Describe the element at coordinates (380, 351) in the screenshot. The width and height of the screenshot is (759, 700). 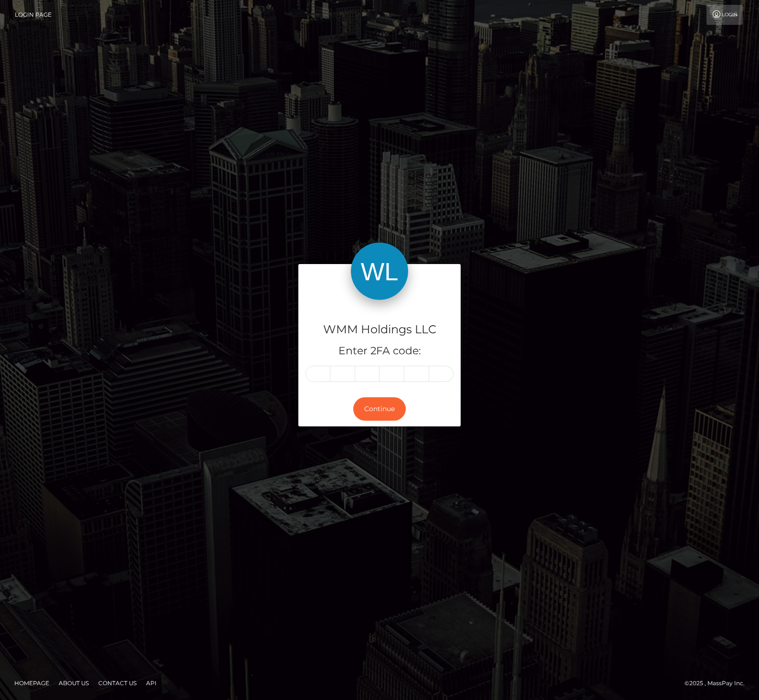
I see `h5: Enter 2FA code:` at that location.